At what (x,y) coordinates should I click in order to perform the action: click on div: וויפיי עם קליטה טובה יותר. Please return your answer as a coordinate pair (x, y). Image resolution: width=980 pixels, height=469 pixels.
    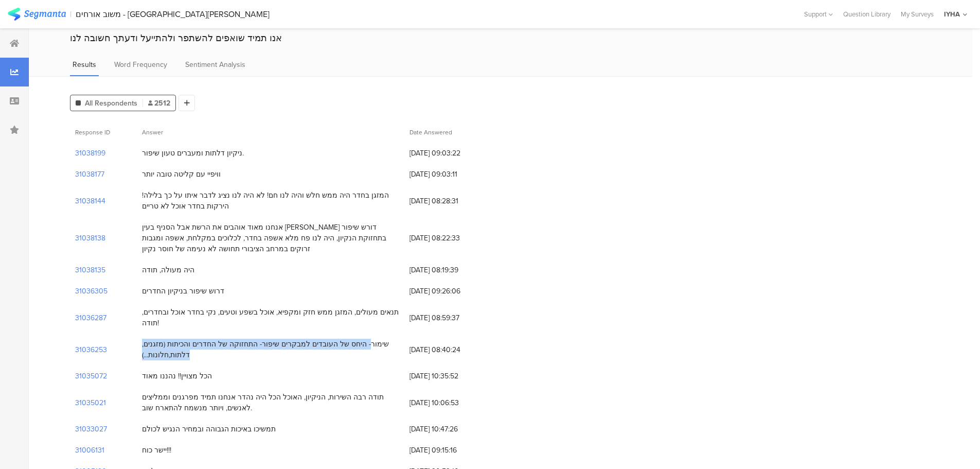
    Looking at the image, I should click on (181, 174).